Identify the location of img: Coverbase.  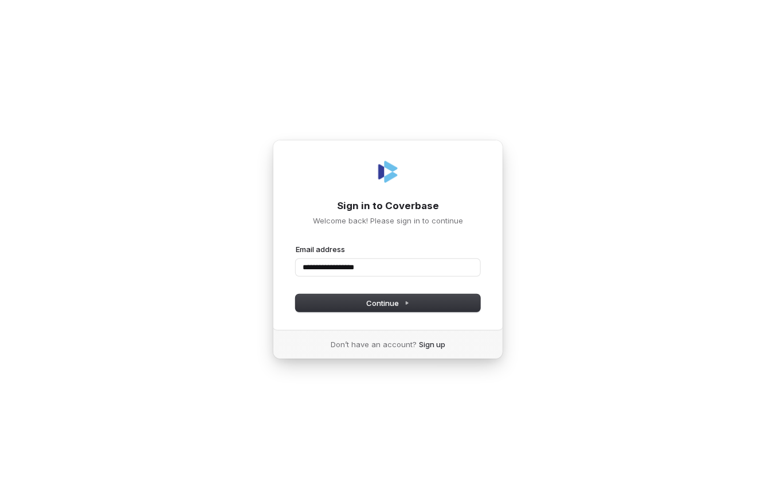
(388, 172).